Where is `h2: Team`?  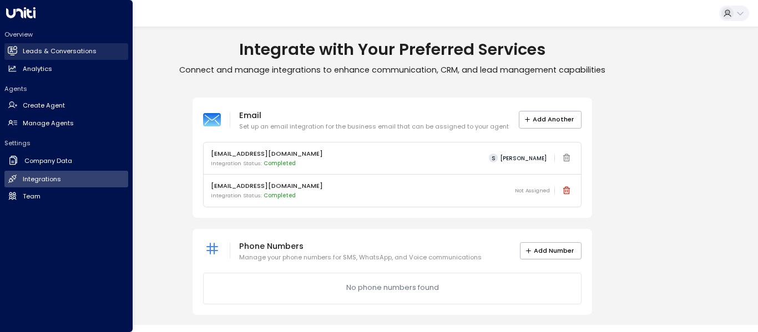
h2: Team is located at coordinates (32, 196).